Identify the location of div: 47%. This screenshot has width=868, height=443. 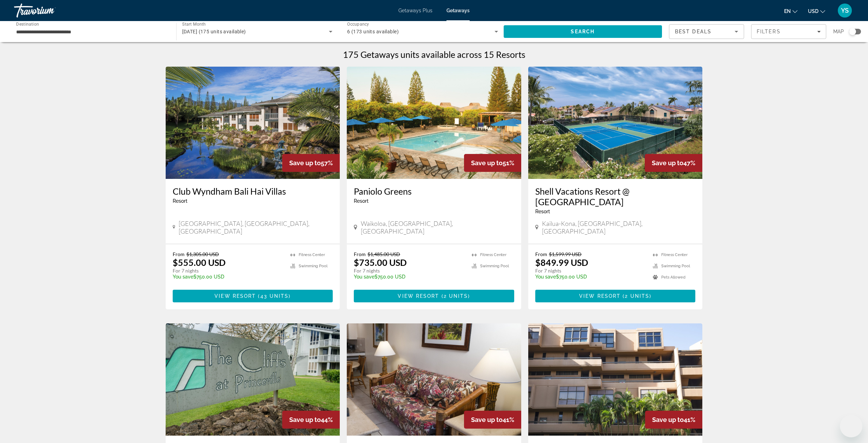
(674, 163).